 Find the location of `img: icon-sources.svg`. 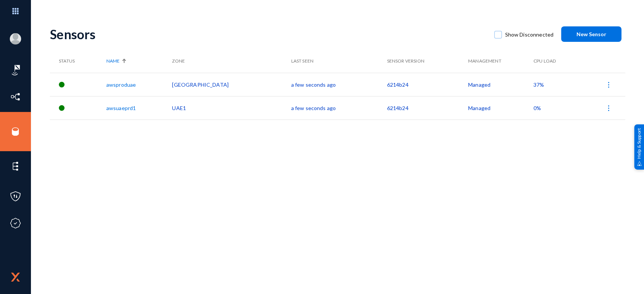

img: icon-sources.svg is located at coordinates (15, 132).